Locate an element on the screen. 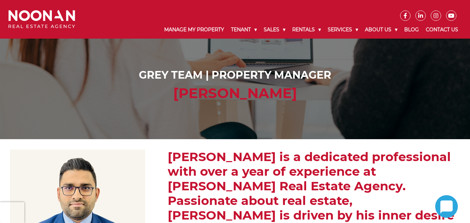 This screenshot has width=470, height=223. a: Contact Us is located at coordinates (442, 30).